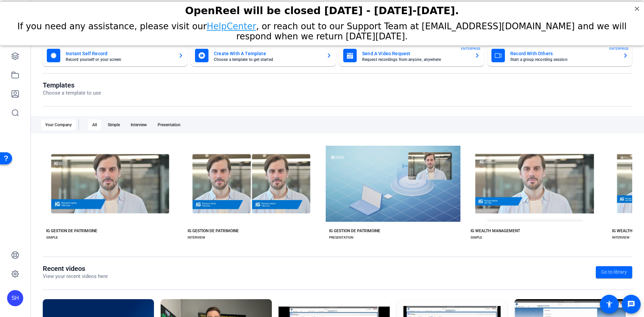 This screenshot has width=644, height=317. Describe the element at coordinates (263, 55) in the screenshot. I see `button: Create With A TemplateChoose a template to get started` at that location.